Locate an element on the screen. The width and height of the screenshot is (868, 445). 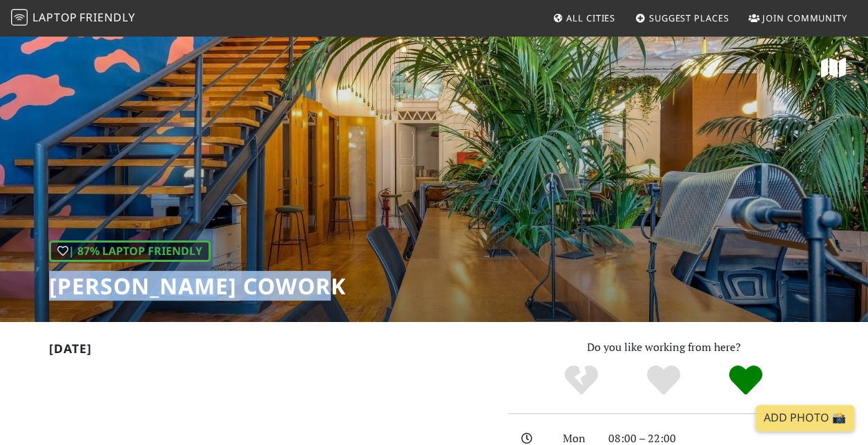
span: Friendly is located at coordinates (107, 18).